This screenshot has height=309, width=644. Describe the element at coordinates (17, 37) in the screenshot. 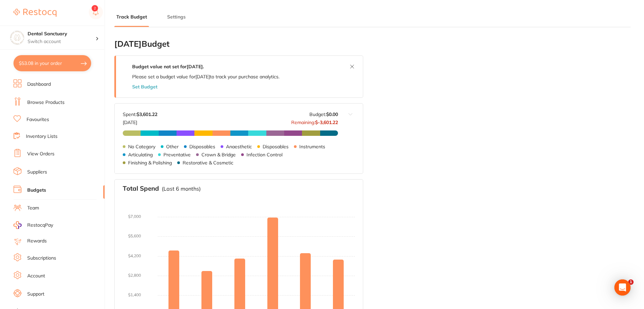

I see `img: Dental Sanctuary` at that location.